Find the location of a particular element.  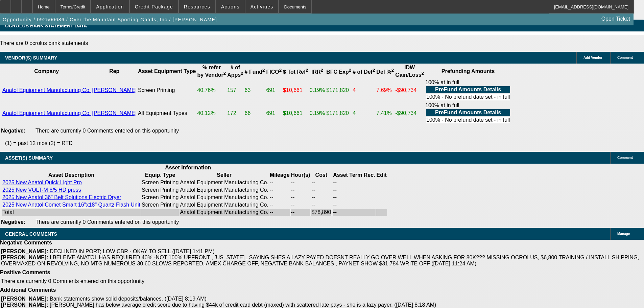

span: Add Vendor is located at coordinates (593, 58).